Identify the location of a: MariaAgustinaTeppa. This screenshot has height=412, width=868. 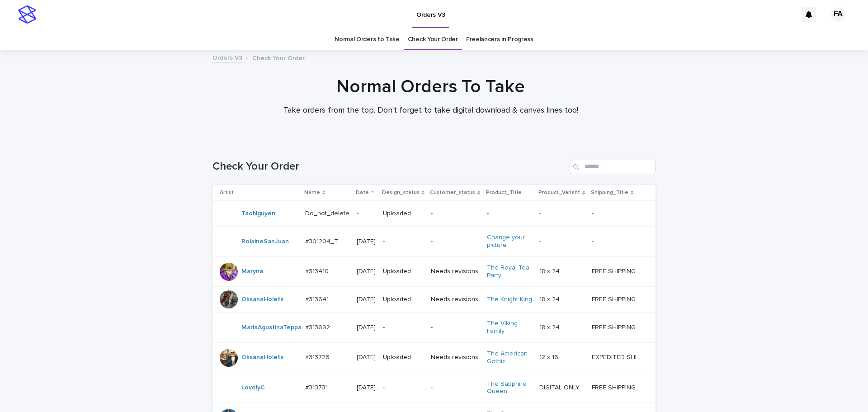
(271, 328).